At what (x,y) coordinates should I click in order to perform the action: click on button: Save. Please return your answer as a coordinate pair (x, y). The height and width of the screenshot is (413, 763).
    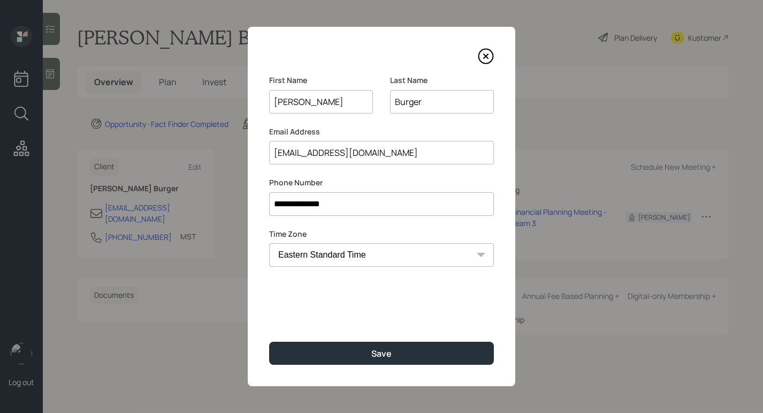
    Looking at the image, I should click on (382, 353).